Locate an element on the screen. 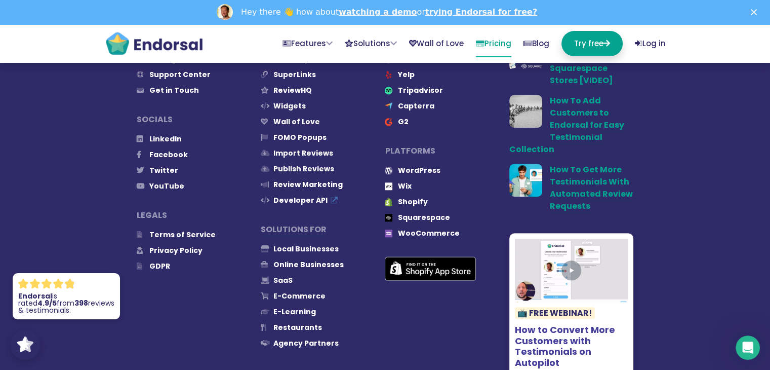 The width and height of the screenshot is (770, 370). img: 0b559459cc9f48ef8c3ed62ee295ed79-with-play.gif is located at coordinates (571, 270).